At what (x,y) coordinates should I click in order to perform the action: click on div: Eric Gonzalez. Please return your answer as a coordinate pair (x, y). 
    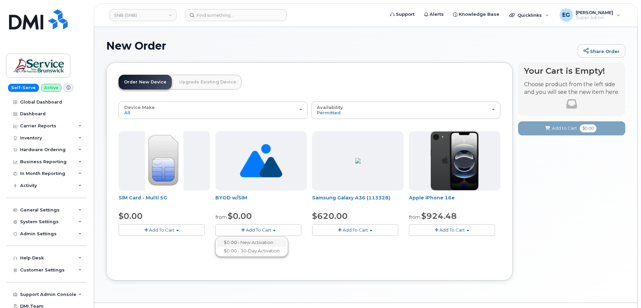
    Looking at the image, I should click on (590, 15).